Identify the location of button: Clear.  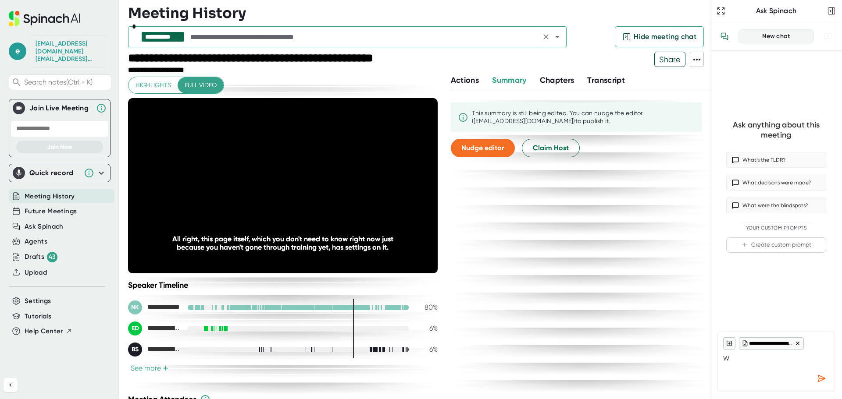
(546, 37).